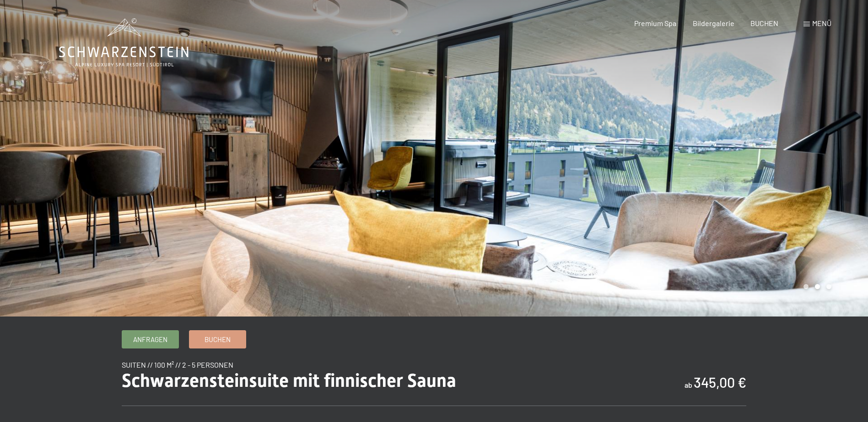 The width and height of the screenshot is (868, 422). Describe the element at coordinates (719, 382) in the screenshot. I see `b: 345,00 €` at that location.